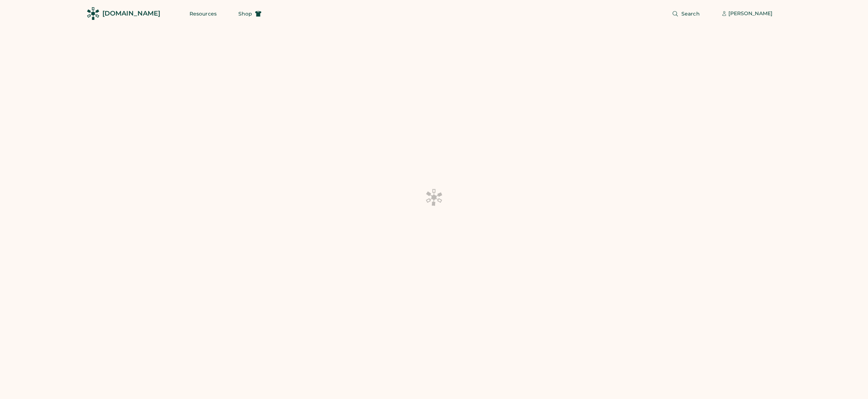 The height and width of the screenshot is (399, 868). Describe the element at coordinates (690, 14) in the screenshot. I see `span: Search` at that location.